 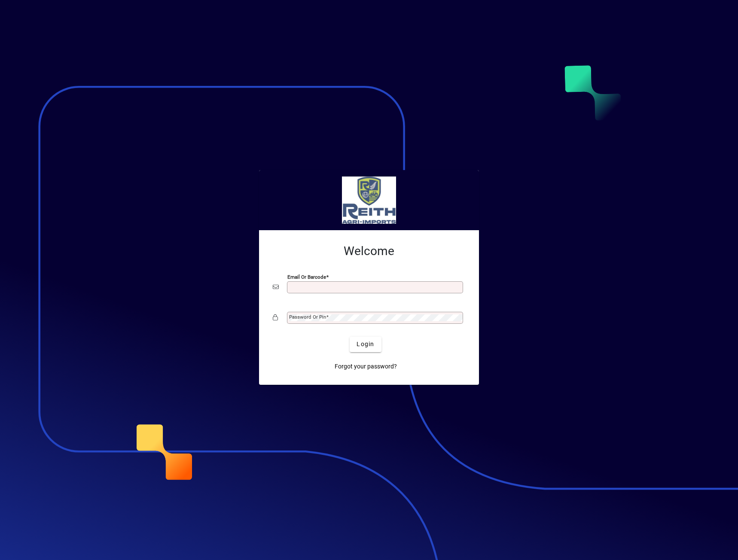 I want to click on a: Forgot your password?, so click(x=365, y=367).